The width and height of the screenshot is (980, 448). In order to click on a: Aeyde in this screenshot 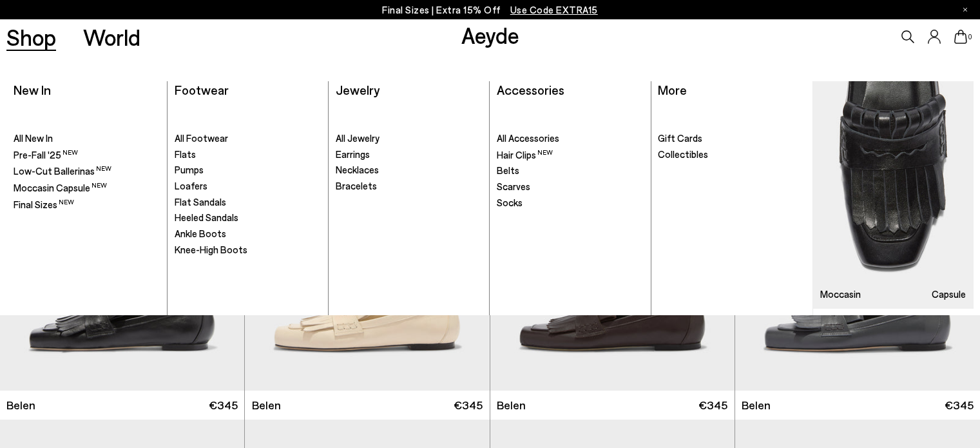, I will do `click(490, 35)`.